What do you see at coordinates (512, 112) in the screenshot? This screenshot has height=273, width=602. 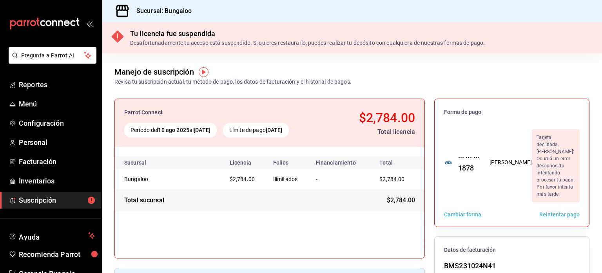 I see `span: Forma de pago` at bounding box center [512, 112].